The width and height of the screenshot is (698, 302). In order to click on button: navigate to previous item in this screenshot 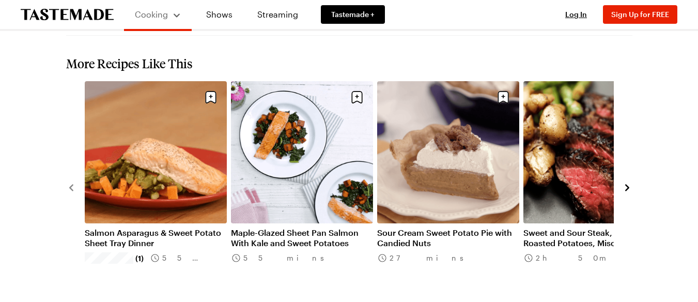, I will do `click(71, 187)`.